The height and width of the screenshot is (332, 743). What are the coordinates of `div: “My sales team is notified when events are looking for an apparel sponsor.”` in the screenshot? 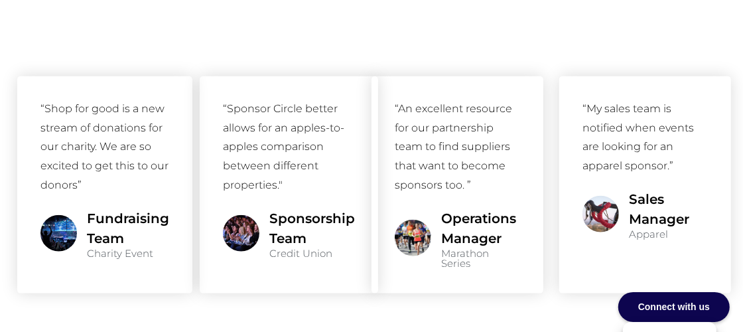 It's located at (645, 137).